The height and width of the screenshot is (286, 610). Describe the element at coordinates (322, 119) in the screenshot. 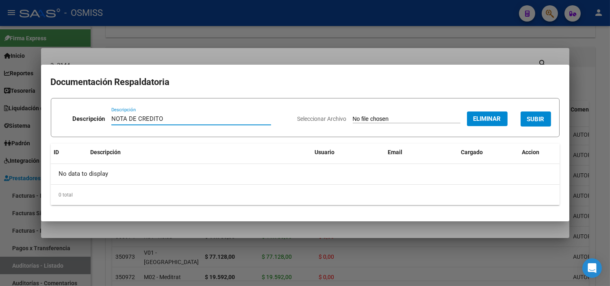

I see `span: Seleccionar Archivo` at that location.